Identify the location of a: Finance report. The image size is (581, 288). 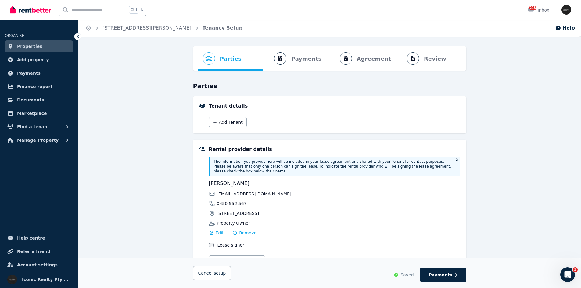
(39, 87).